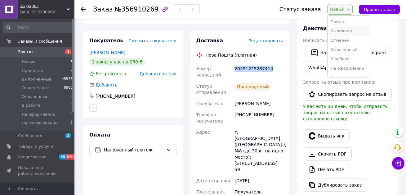  Describe the element at coordinates (326, 169) in the screenshot. I see `a: Печать PDF` at that location.